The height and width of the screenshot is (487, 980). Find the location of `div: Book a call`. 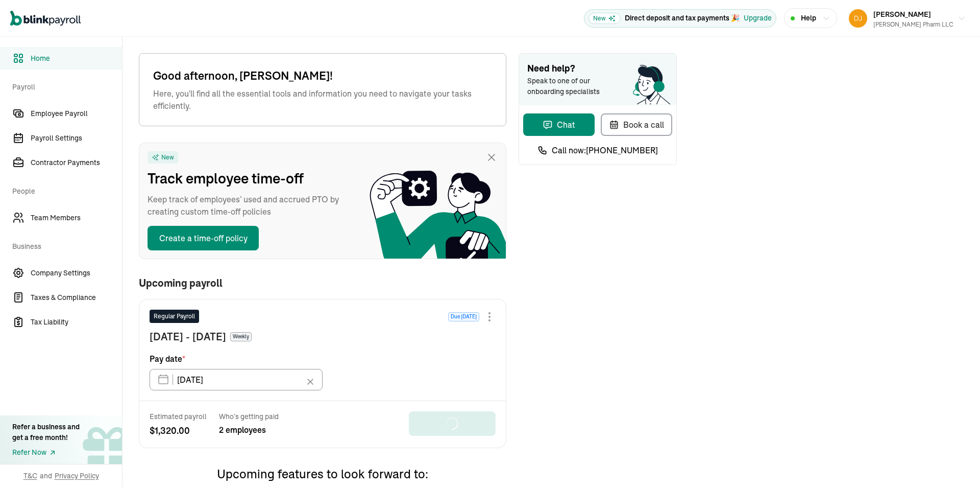

div: Book a call is located at coordinates (636, 124).